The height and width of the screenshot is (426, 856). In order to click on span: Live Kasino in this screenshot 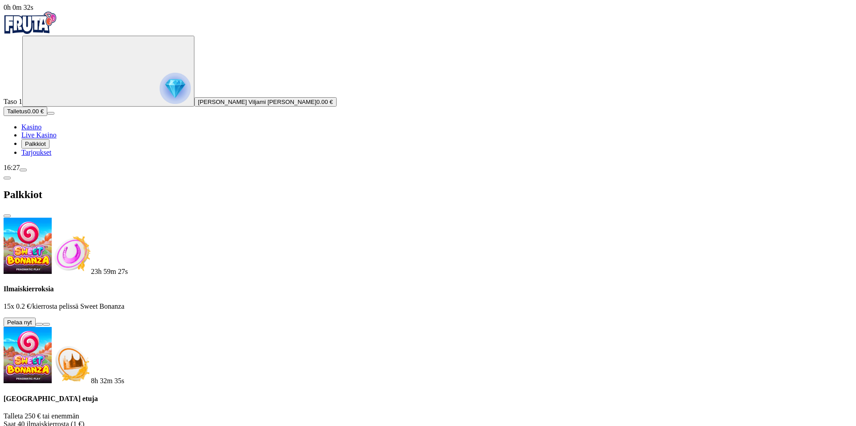, I will do `click(39, 135)`.